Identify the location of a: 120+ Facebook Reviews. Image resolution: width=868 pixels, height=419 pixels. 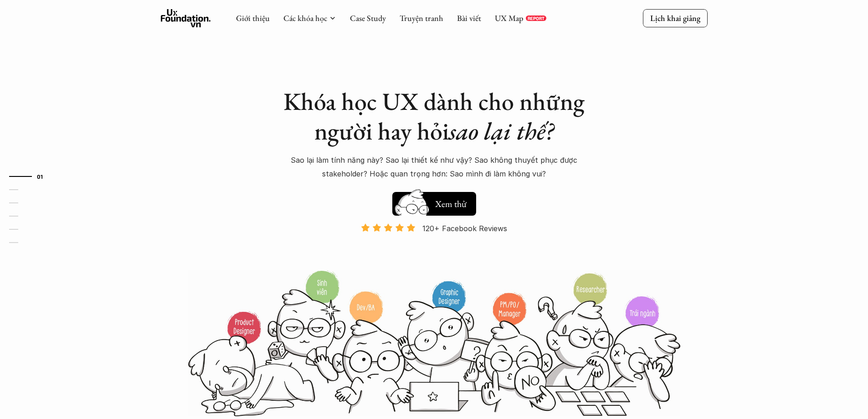
(434, 246).